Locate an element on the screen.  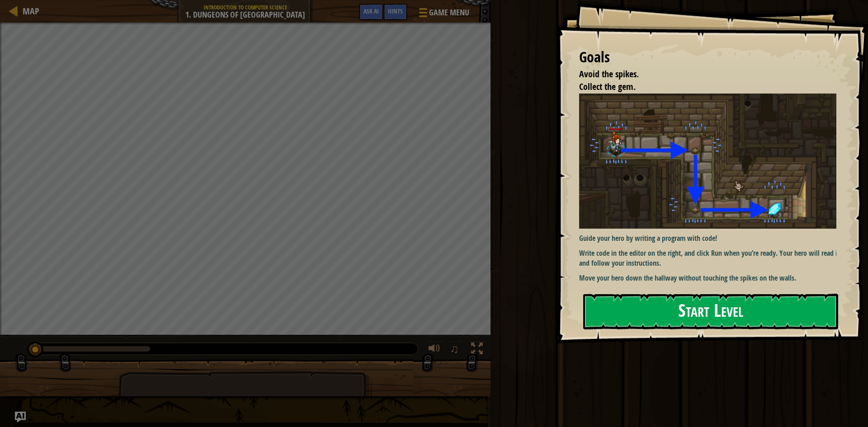
img: Dungeons of kithgard is located at coordinates (711, 161).